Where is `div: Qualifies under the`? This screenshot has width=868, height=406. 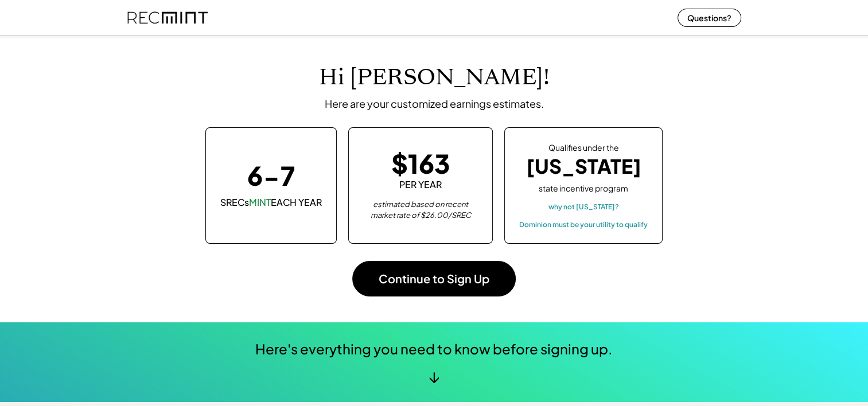
div: Qualifies under the is located at coordinates (584, 148).